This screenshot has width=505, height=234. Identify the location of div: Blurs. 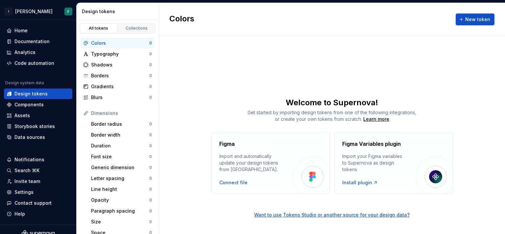
(120, 97).